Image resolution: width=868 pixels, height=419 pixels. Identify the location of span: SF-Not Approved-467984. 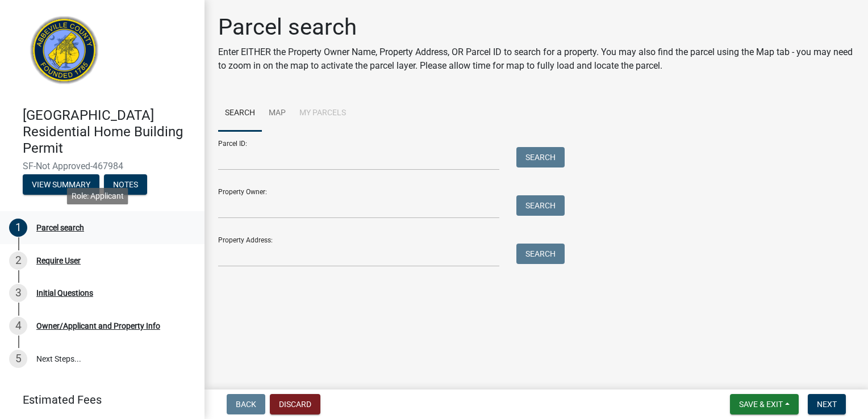
(102, 166).